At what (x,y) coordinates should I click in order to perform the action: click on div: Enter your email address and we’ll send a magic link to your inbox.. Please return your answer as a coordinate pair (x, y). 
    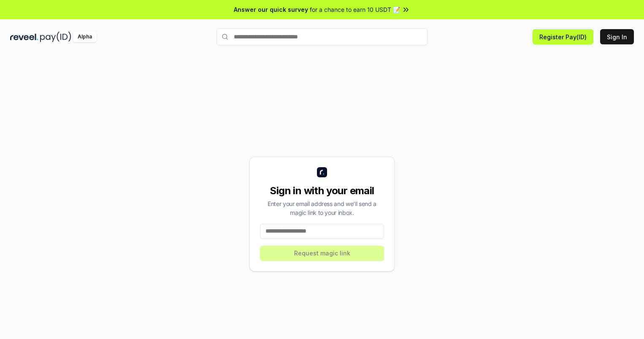
    Looking at the image, I should click on (322, 208).